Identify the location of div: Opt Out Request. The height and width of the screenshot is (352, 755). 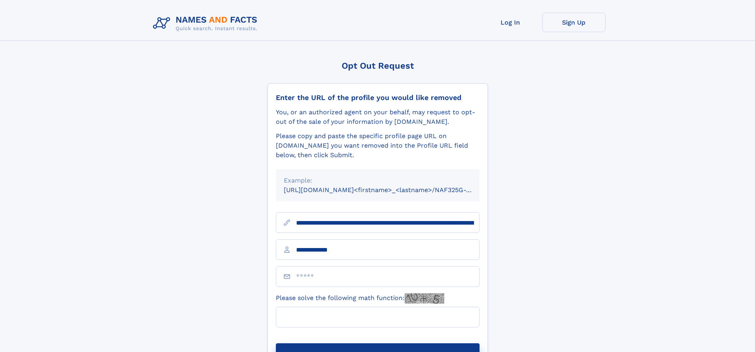
(378, 65).